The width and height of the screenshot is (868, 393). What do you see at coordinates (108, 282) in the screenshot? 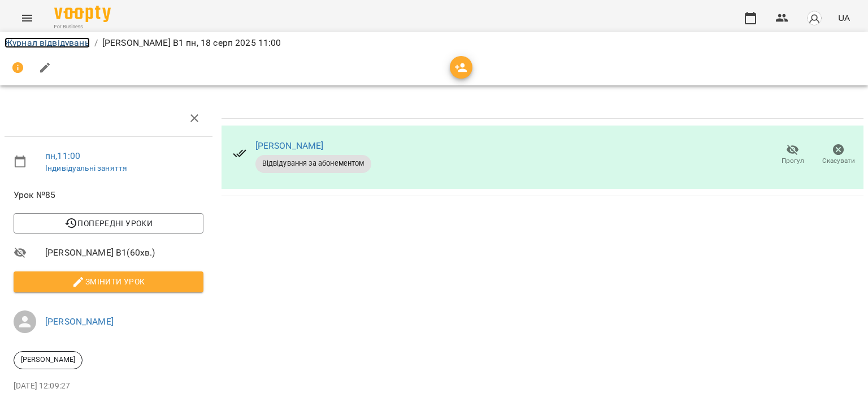
I see `button: Змінити урок` at bounding box center [108, 282].